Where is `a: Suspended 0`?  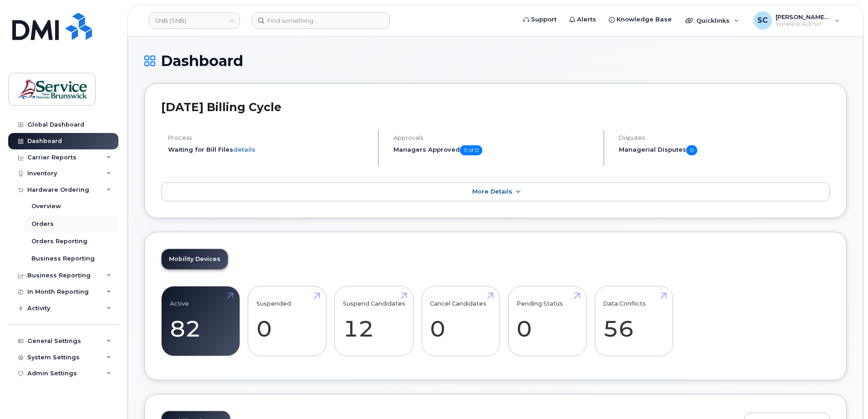 a: Suspended 0 is located at coordinates (287, 321).